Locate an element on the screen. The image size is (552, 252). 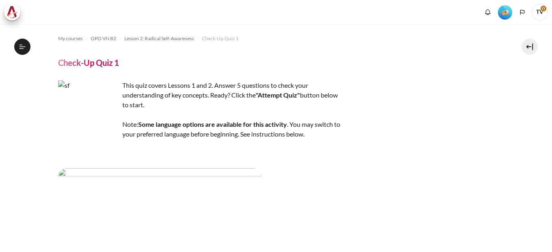
img: sf is located at coordinates (89, 111).